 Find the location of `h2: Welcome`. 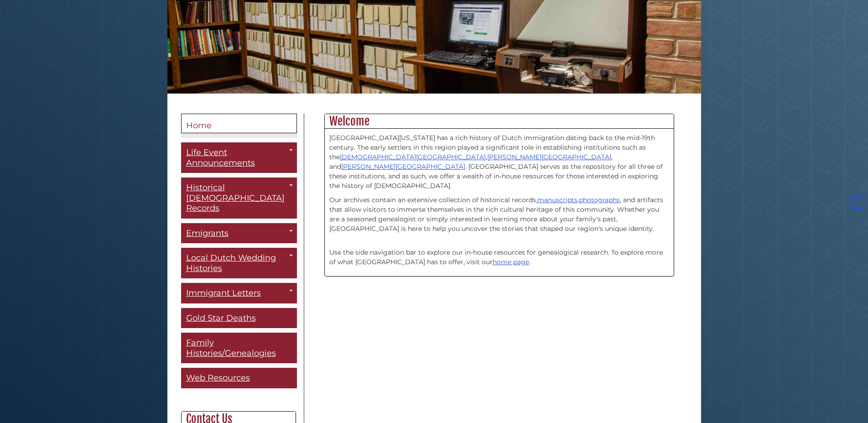

h2: Welcome is located at coordinates (499, 122).